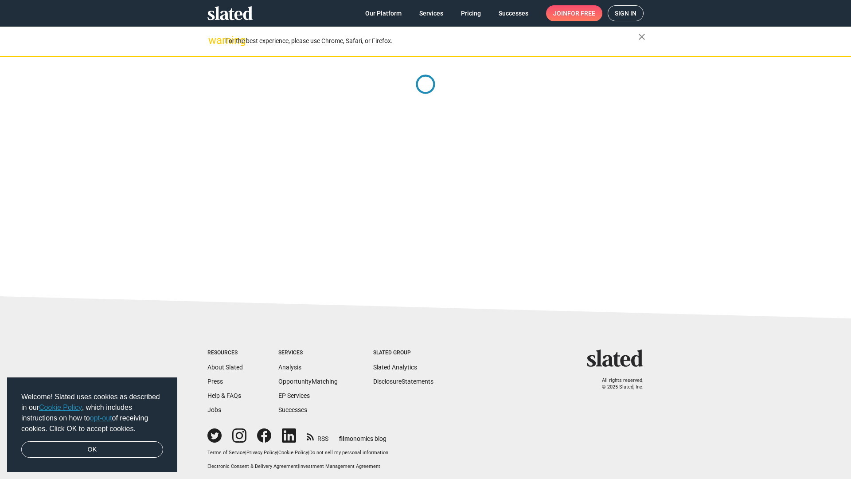  I want to click on mat-icon: warning, so click(214, 40).